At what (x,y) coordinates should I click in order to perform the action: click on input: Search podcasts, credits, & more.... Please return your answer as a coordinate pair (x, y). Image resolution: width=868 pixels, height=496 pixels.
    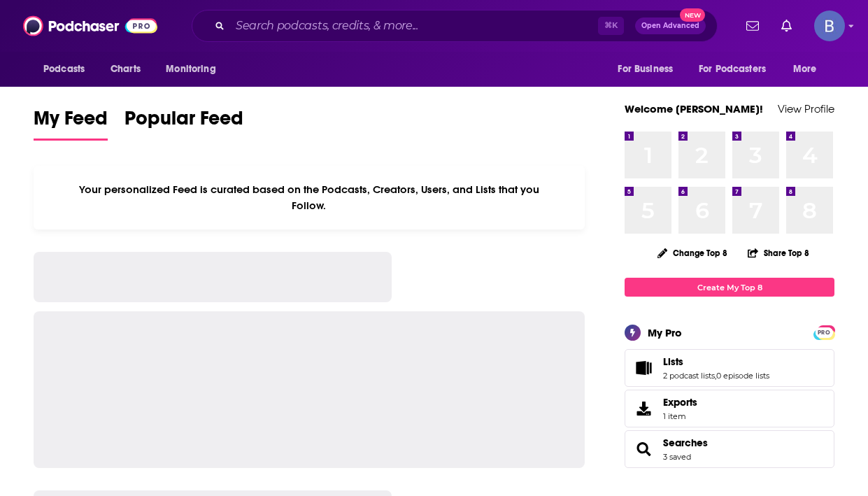
    Looking at the image, I should click on (414, 26).